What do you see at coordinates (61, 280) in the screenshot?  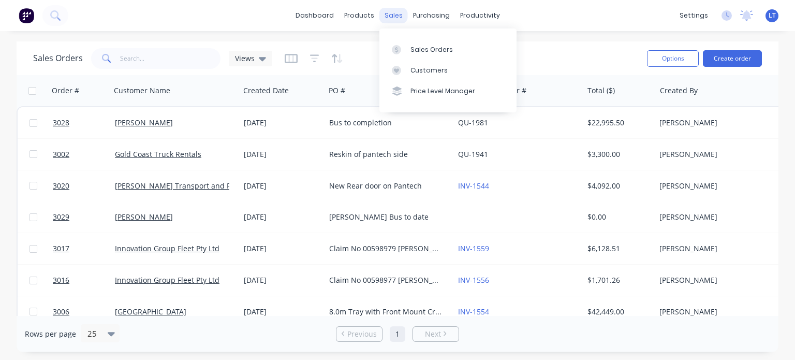 I see `span: 3016` at bounding box center [61, 280].